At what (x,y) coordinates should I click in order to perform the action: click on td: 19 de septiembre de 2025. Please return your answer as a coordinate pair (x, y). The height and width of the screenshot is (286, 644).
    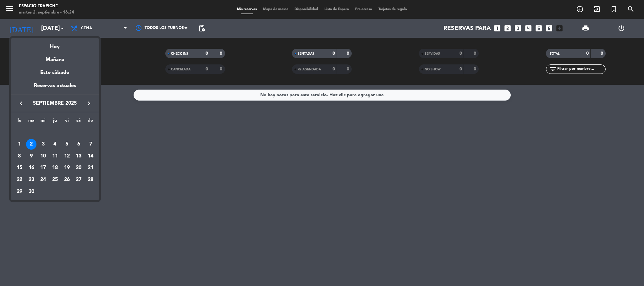
    Looking at the image, I should click on (67, 168).